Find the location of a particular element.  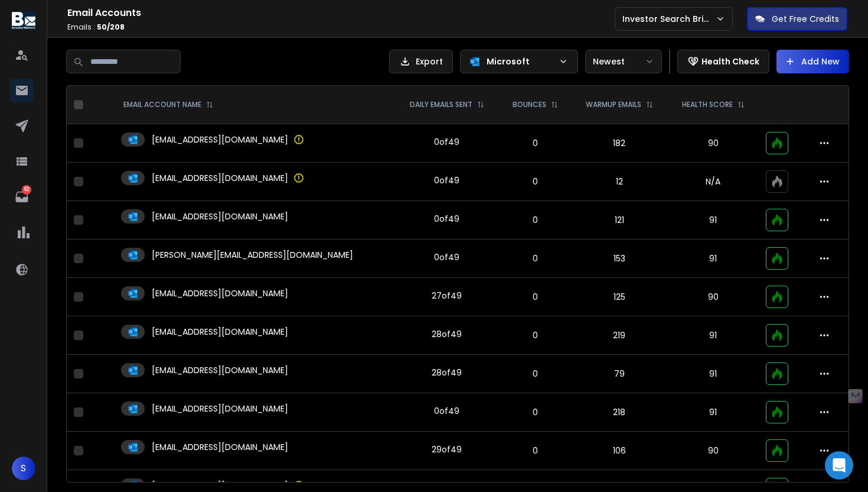

td: 79 is located at coordinates (618, 374).